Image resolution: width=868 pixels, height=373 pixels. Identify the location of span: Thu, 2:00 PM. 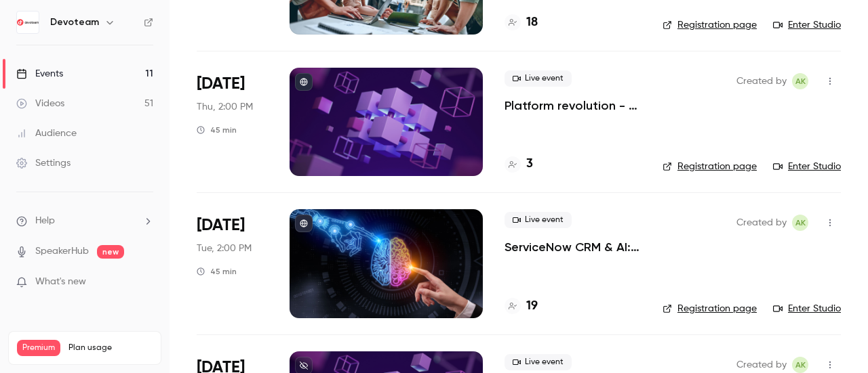
(225, 107).